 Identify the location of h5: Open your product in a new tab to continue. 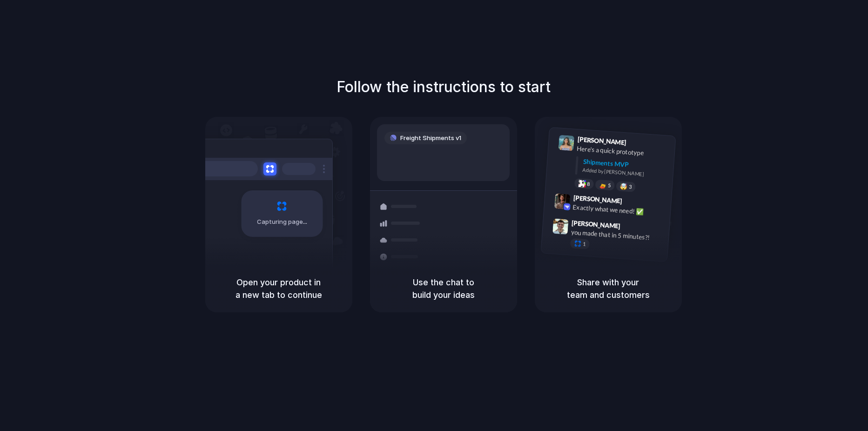
(279, 288).